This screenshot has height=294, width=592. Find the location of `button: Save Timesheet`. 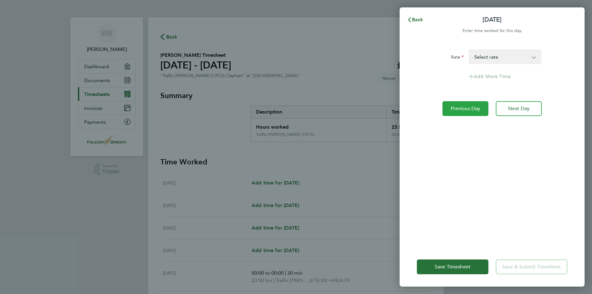

button: Save Timesheet is located at coordinates (453, 267).